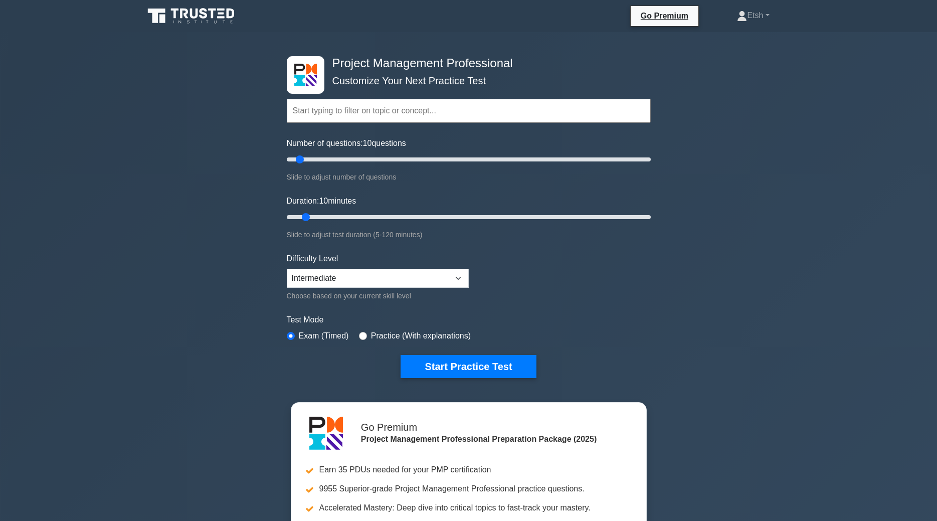  I want to click on label: Practice (With explanations), so click(421, 336).